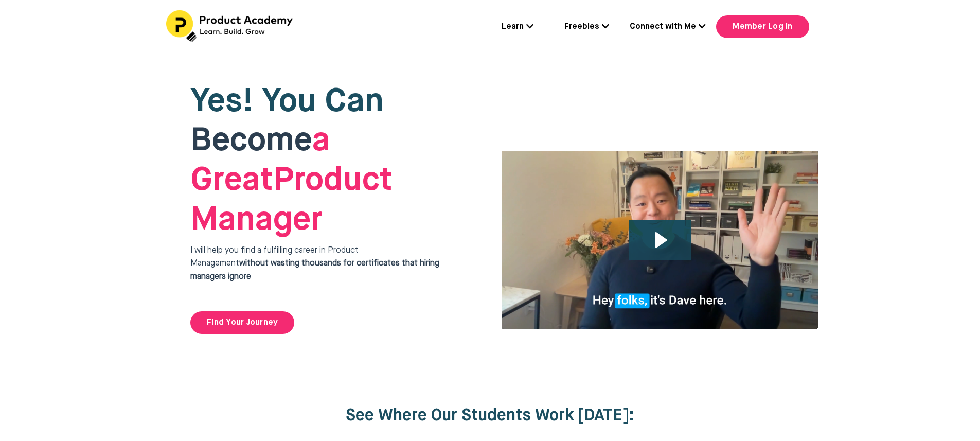  Describe the element at coordinates (260, 161) in the screenshot. I see `strong: a Great` at that location.